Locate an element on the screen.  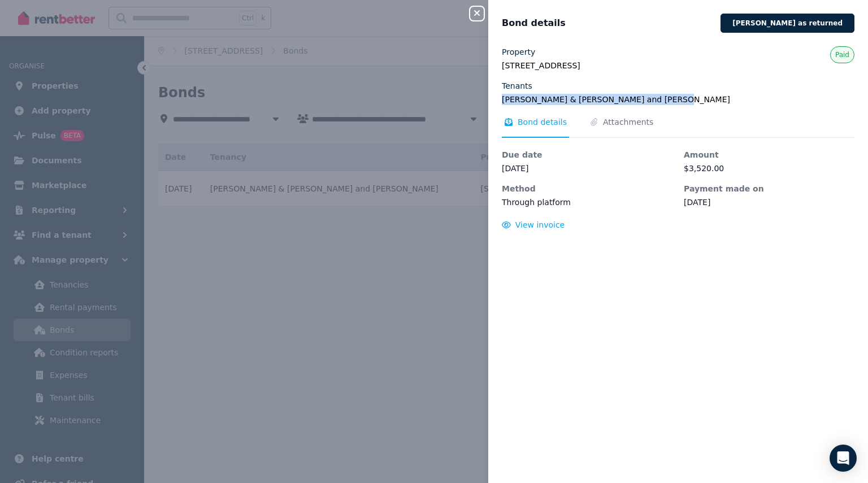
span: Paid is located at coordinates (842, 55).